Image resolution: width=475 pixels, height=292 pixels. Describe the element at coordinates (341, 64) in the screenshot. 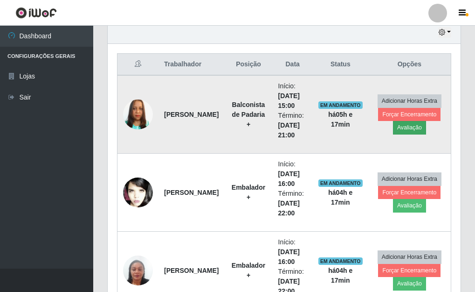

I see `th: Status` at that location.